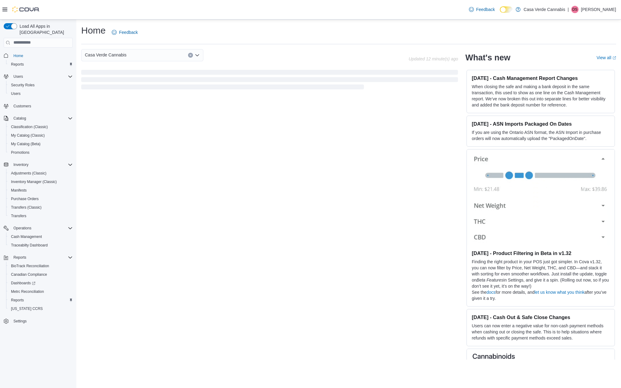 Image resolution: width=621 pixels, height=388 pixels. Describe the element at coordinates (42, 106) in the screenshot. I see `span: Customers` at that location.